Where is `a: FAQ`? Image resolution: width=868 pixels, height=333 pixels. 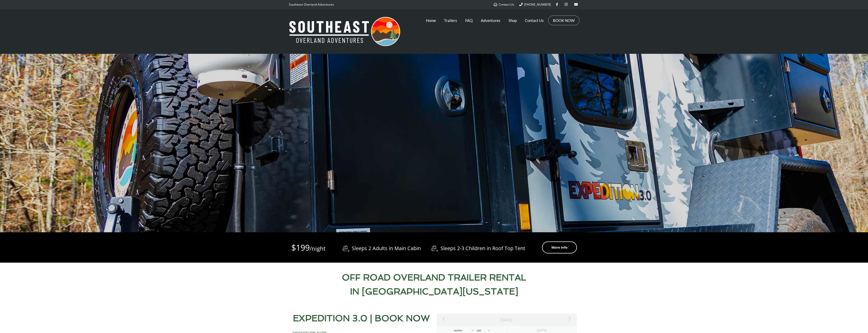 a: FAQ is located at coordinates (469, 21).